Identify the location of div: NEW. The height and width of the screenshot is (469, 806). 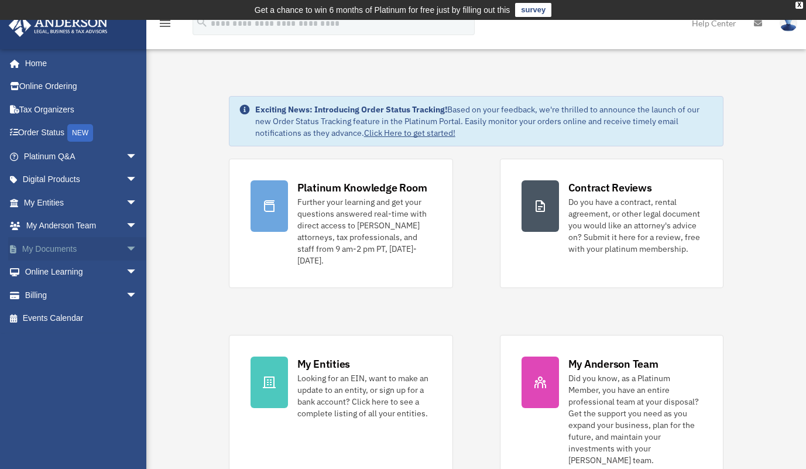
(80, 133).